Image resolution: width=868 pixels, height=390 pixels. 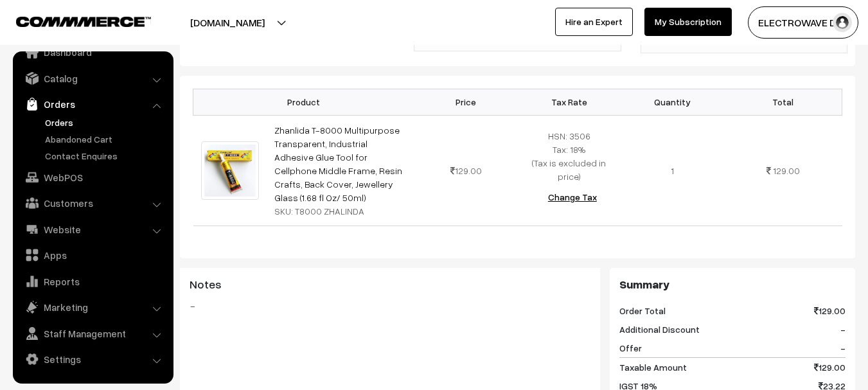 I want to click on a: Abandoned Cart, so click(x=105, y=139).